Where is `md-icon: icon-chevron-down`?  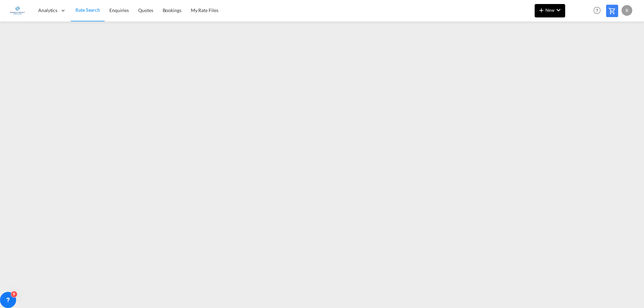
md-icon: icon-chevron-down is located at coordinates (558, 10).